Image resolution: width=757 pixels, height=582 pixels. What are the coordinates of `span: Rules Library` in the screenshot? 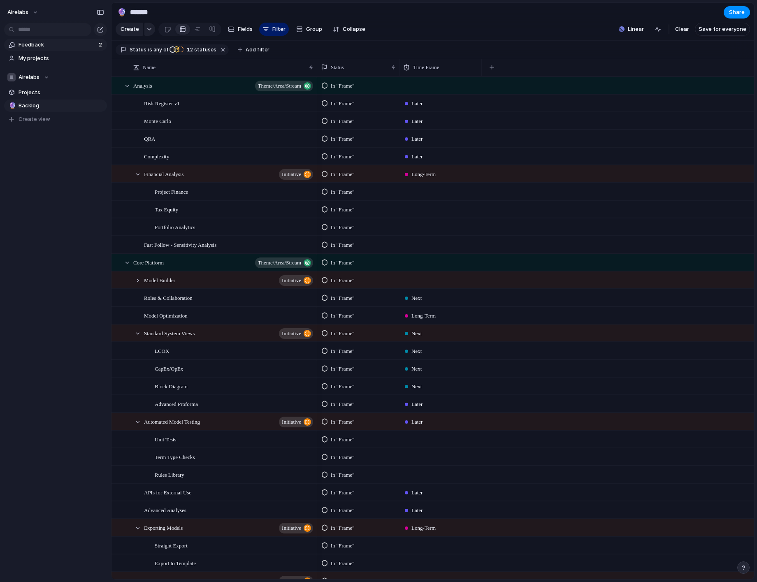 It's located at (170, 475).